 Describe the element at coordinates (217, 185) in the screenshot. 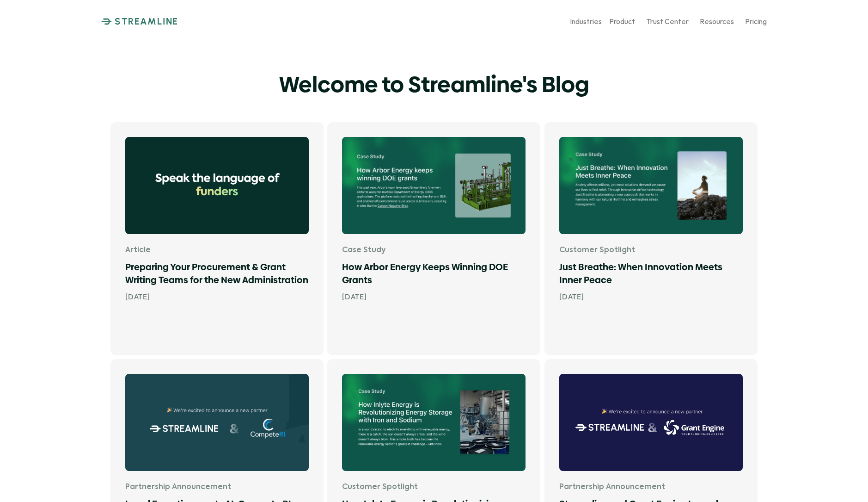

I see `img: Win government funding by speaking the language of funders` at that location.